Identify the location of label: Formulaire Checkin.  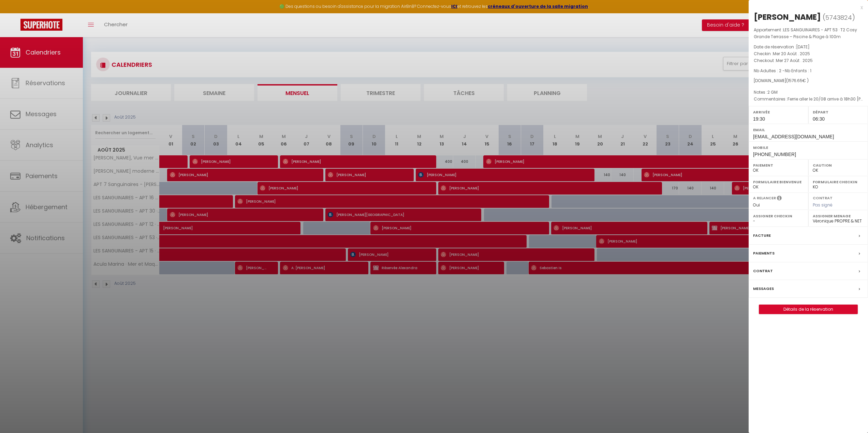
(838, 182).